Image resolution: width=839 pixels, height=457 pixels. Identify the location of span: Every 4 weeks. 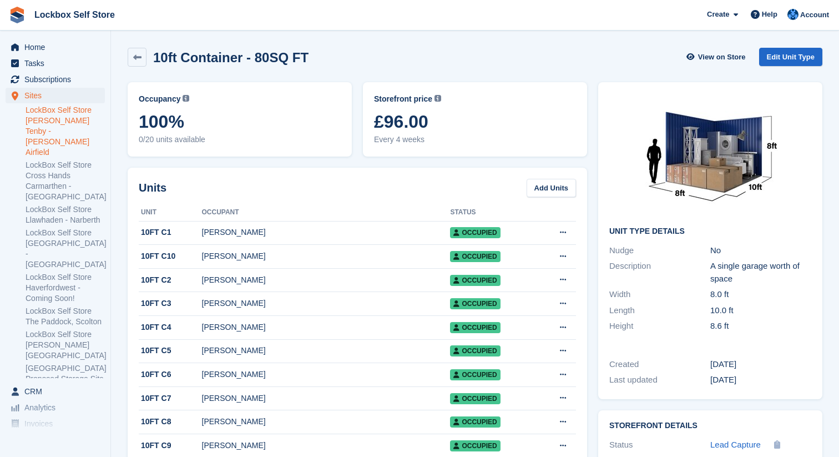
(475, 139).